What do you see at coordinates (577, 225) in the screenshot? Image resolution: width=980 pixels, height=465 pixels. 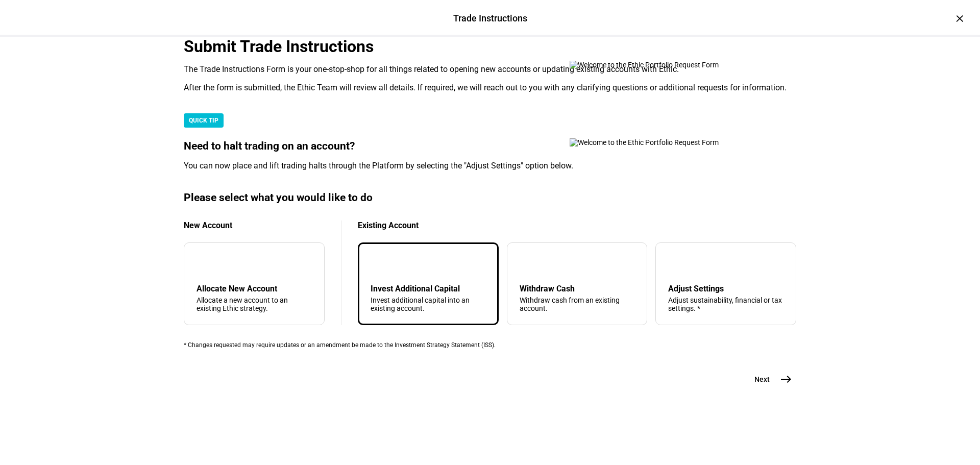 I see `div: Existing Account` at bounding box center [577, 225].